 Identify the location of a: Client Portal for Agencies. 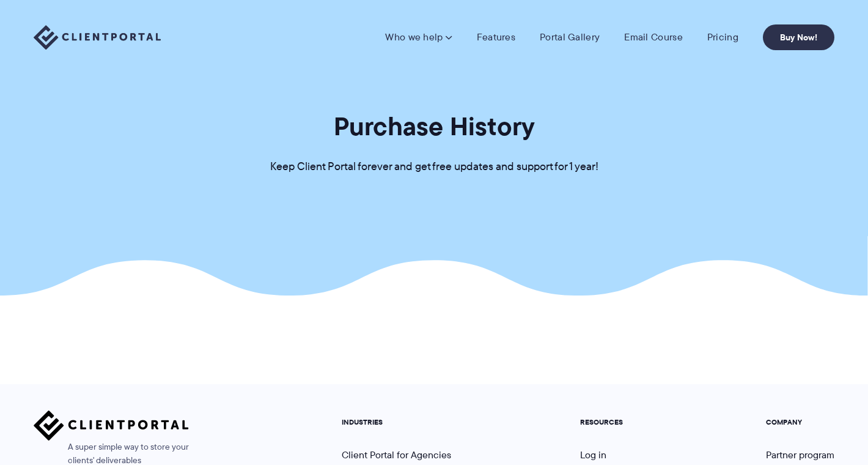
(396, 455).